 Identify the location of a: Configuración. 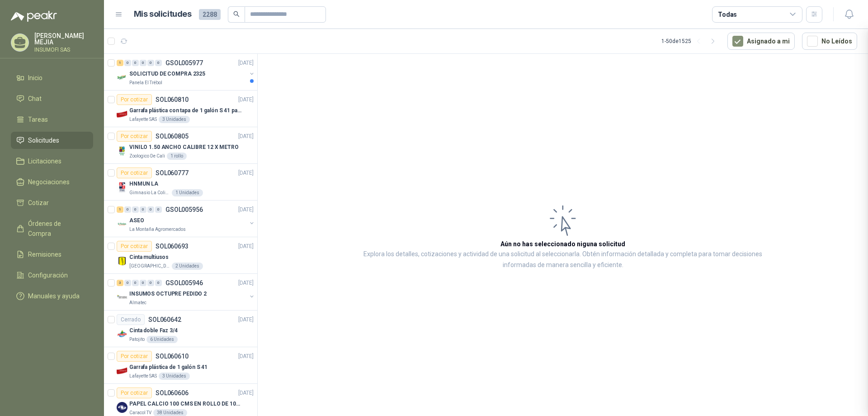
(52, 275).